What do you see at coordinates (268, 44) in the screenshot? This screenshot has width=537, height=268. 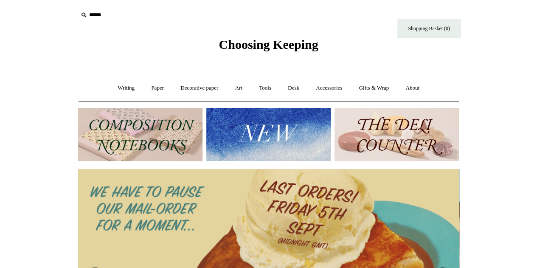 I see `span: Choosing Keeping` at bounding box center [268, 44].